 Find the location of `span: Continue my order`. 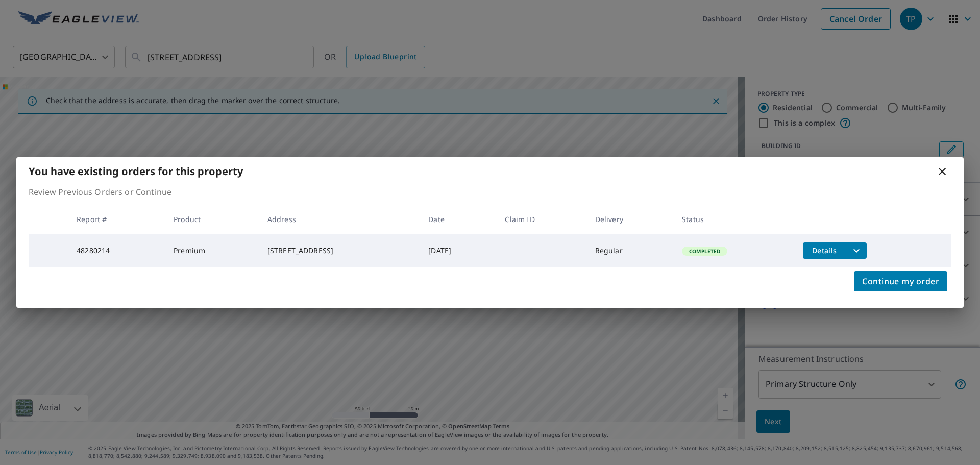

span: Continue my order is located at coordinates (901, 281).